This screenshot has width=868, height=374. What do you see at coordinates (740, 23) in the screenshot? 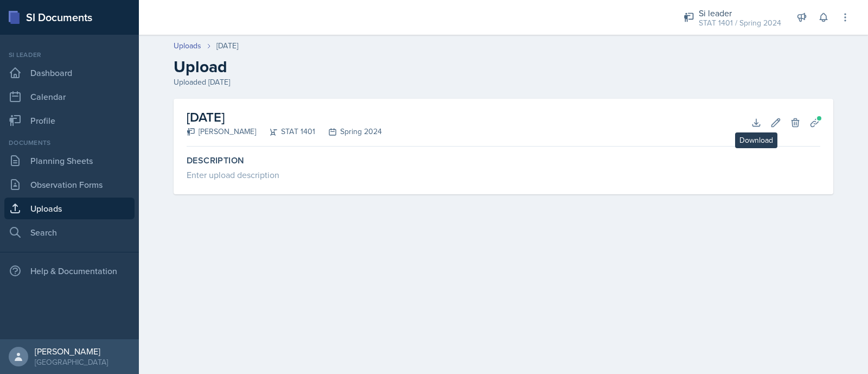
I see `div: STAT 1401 / Spring 2024` at bounding box center [740, 23].